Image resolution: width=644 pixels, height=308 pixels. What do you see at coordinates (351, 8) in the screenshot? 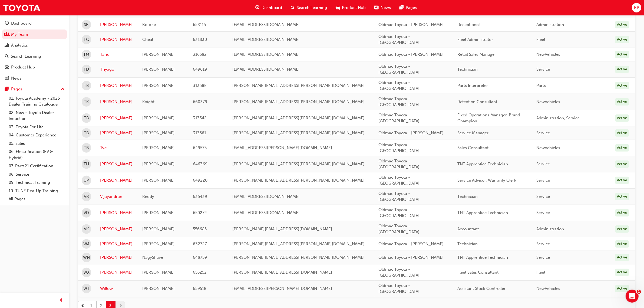
I see `a: car-iconProduct Hub` at bounding box center [351, 8].